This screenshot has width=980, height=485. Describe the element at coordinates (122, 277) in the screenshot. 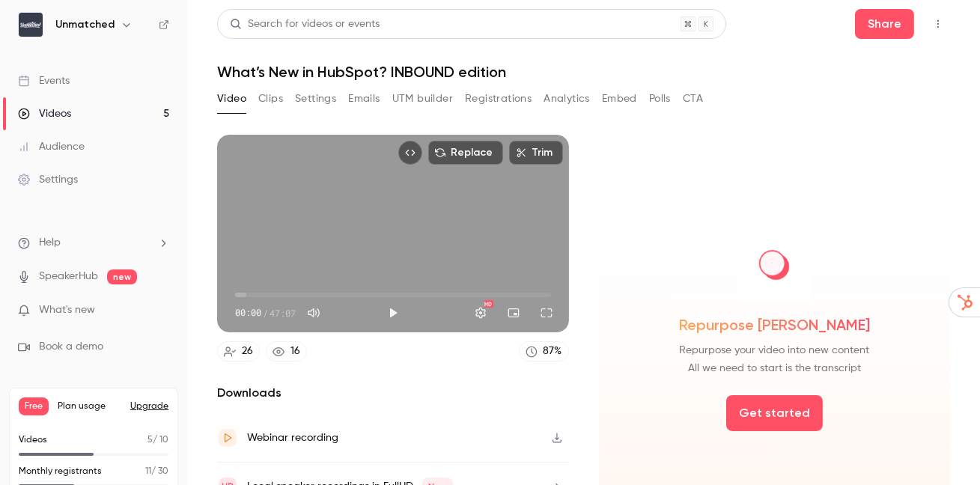

I see `span: new` at that location.